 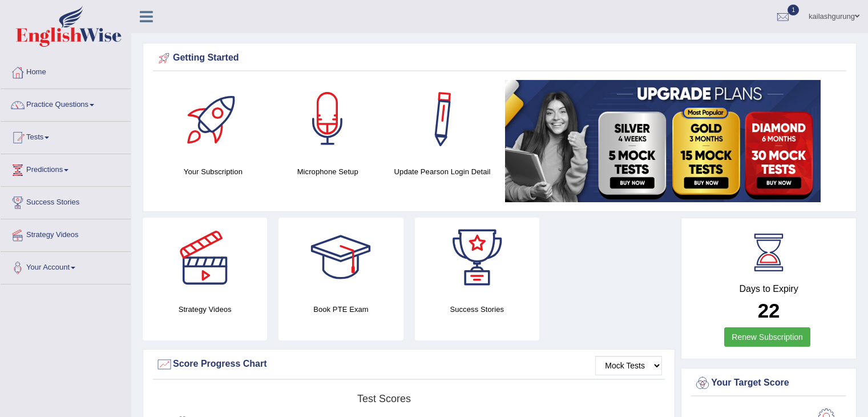 What do you see at coordinates (65, 71) in the screenshot?
I see `a: Home` at bounding box center [65, 71].